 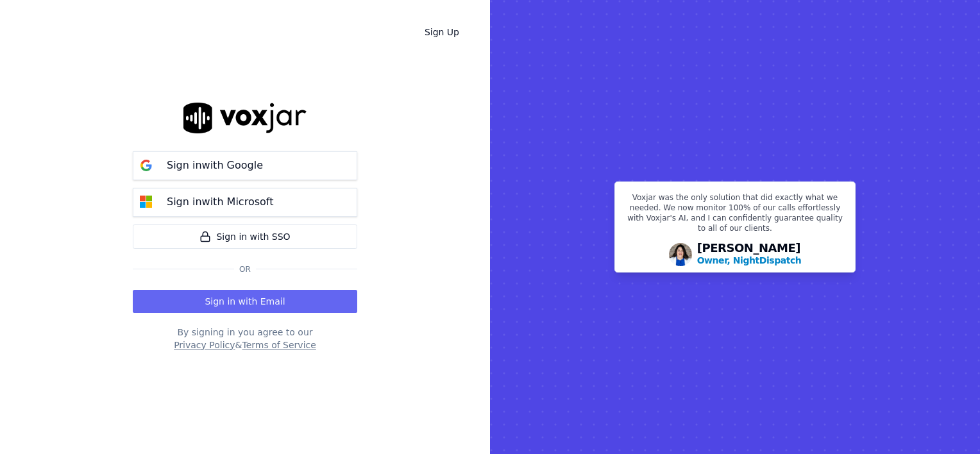 What do you see at coordinates (680, 255) in the screenshot?
I see `img: Avatar` at bounding box center [680, 255].